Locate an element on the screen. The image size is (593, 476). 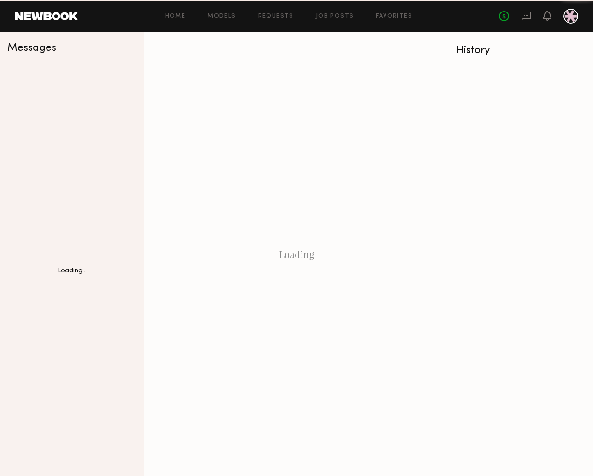
a: Home is located at coordinates (175, 16).